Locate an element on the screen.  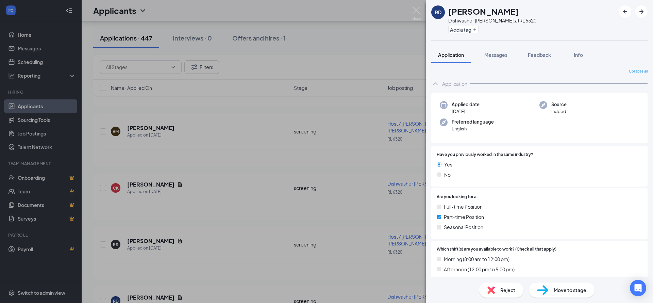
span: English is located at coordinates (473, 129).